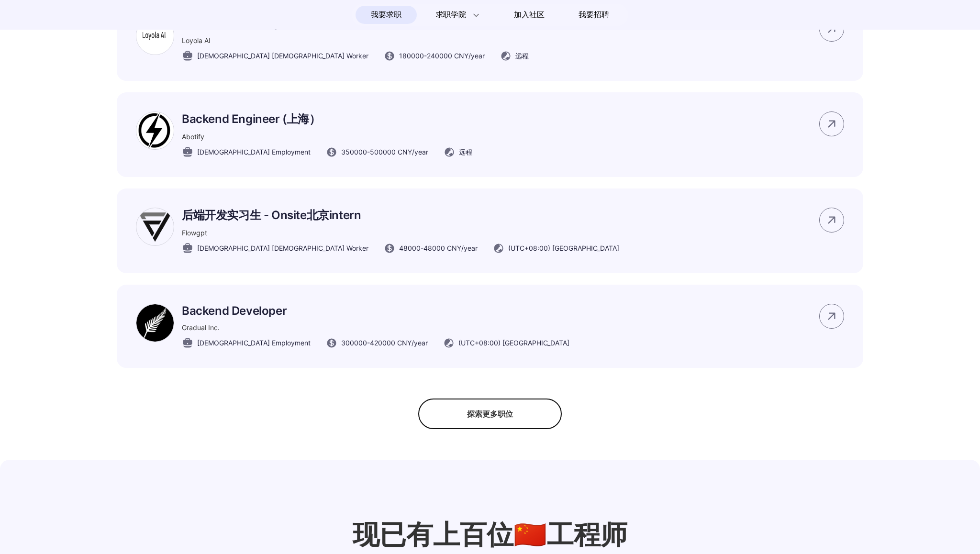 The image size is (980, 554). What do you see at coordinates (490, 414) in the screenshot?
I see `div: 探索更多职位` at bounding box center [490, 414].